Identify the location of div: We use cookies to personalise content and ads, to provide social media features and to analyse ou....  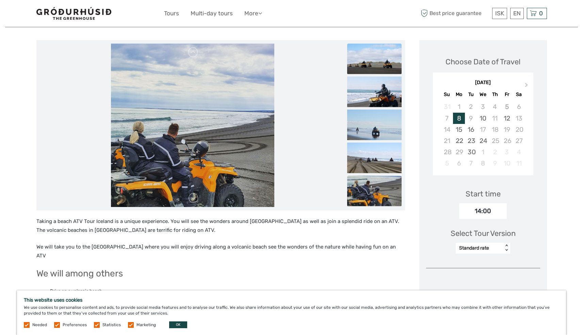
(291, 312).